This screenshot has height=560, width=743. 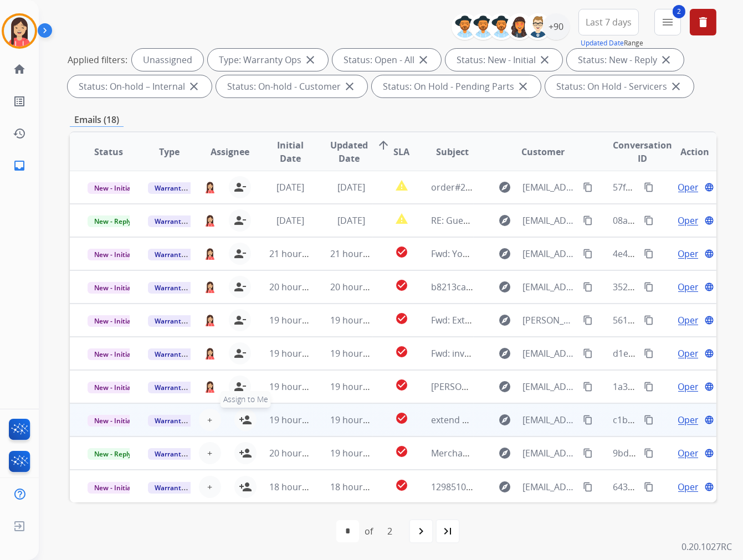 I want to click on div: Status: On-hold – Internal, so click(x=140, y=86).